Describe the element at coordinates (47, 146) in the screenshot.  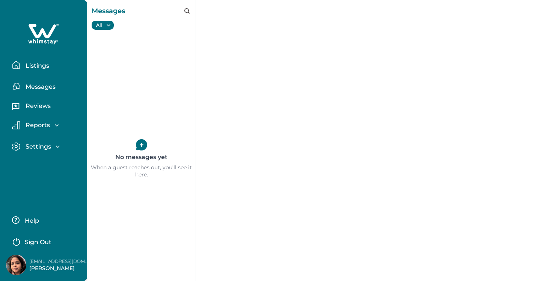
I see `button: Settings` at that location.